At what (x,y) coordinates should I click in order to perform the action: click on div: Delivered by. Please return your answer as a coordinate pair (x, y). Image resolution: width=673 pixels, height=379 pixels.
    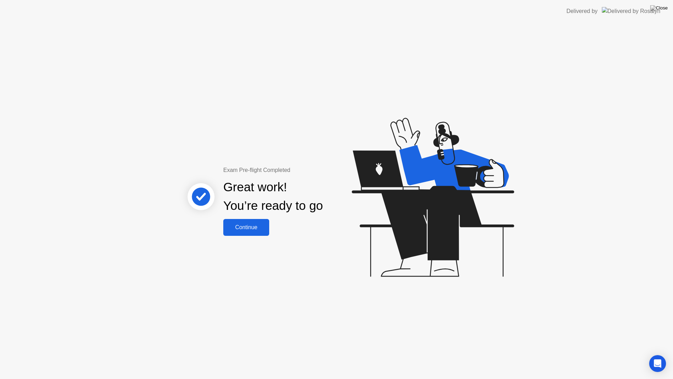
    Looking at the image, I should click on (582, 11).